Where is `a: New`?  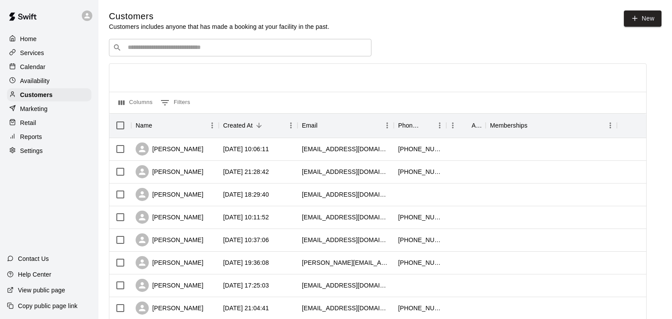 a: New is located at coordinates (642, 18).